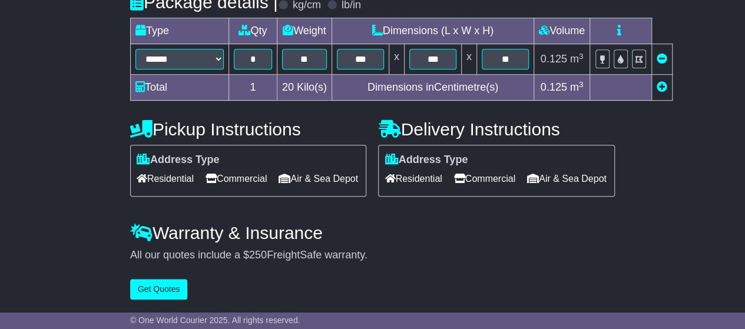 This screenshot has width=745, height=329. I want to click on span: 20, so click(288, 87).